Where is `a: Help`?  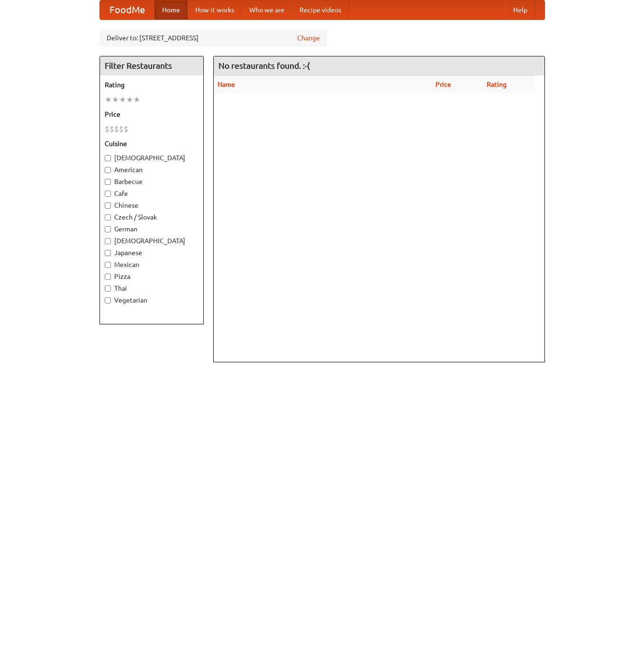 a: Help is located at coordinates (521, 10).